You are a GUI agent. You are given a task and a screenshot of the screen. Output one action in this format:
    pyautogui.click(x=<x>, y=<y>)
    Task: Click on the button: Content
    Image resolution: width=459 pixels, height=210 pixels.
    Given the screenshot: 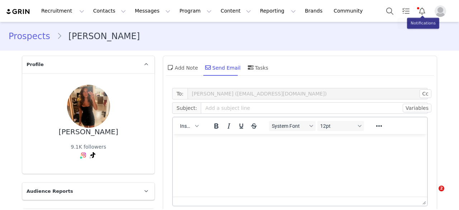 What is the action you would take?
    pyautogui.click(x=236, y=11)
    